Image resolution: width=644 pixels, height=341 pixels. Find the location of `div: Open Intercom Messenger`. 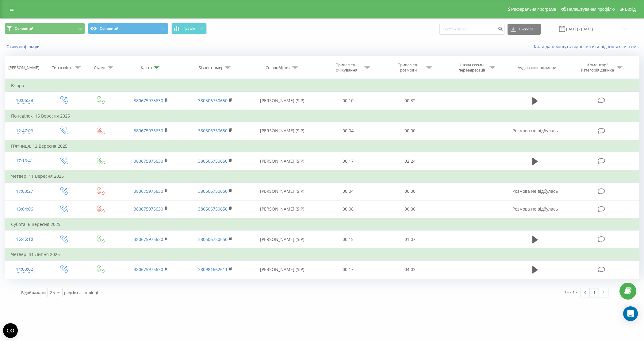

div: Open Intercom Messenger is located at coordinates (631, 314).